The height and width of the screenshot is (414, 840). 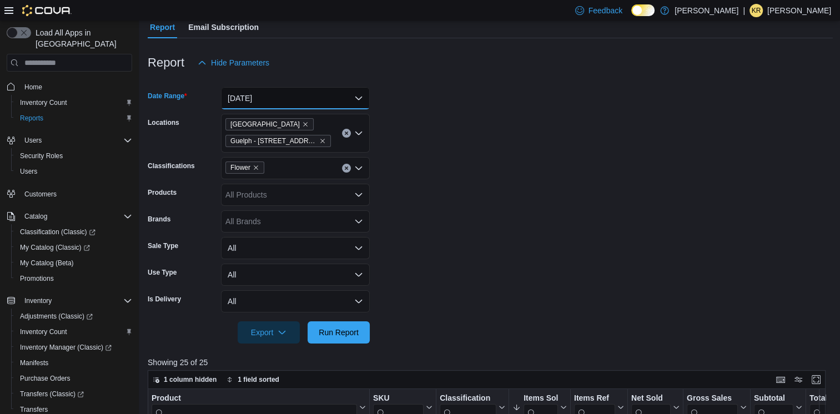 What do you see at coordinates (269, 124) in the screenshot?
I see `span: Cambridge` at bounding box center [269, 124].